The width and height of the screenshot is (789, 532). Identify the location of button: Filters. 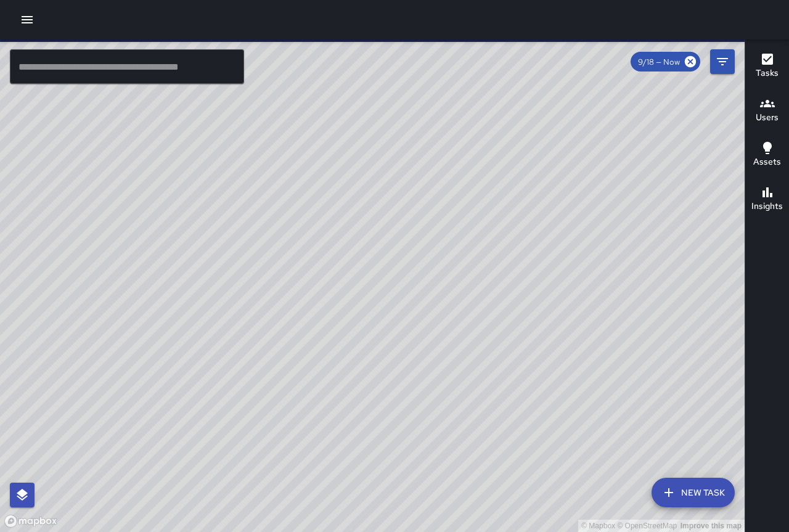
(723, 62).